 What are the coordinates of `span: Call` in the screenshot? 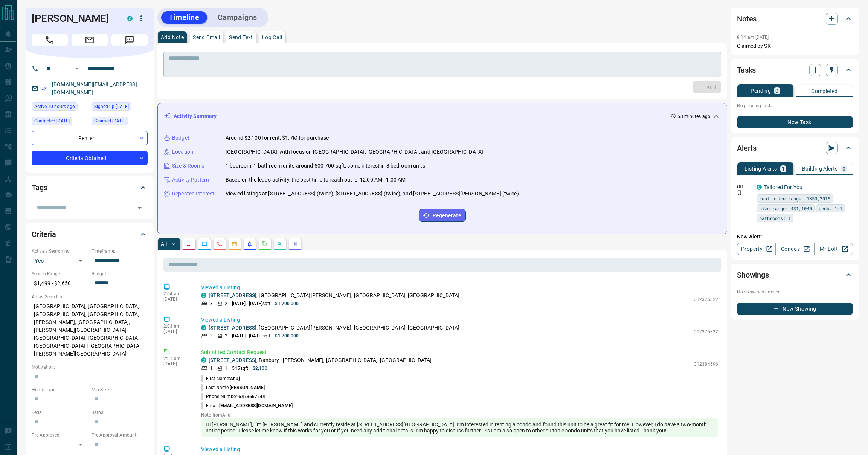 It's located at (49, 40).